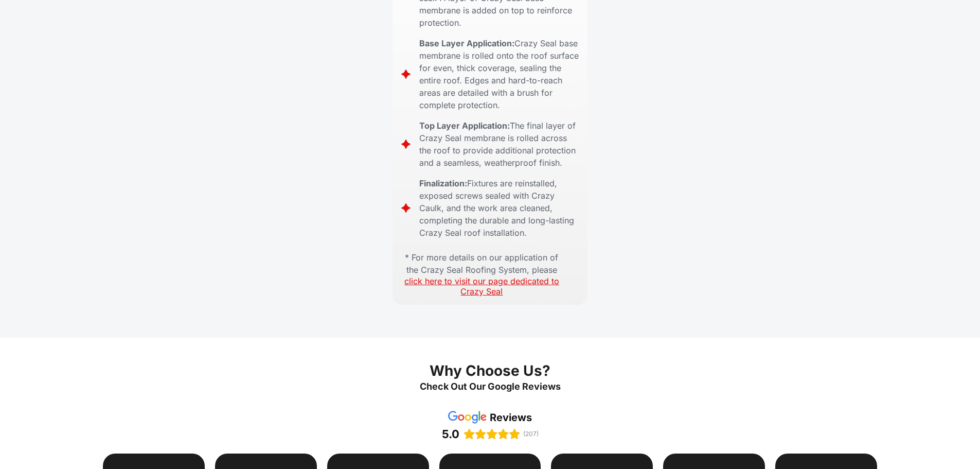  I want to click on div: Crazy Seal base membrane is rolled onto the roof surface for even, thick coverage, sealing the en..., so click(499, 74).